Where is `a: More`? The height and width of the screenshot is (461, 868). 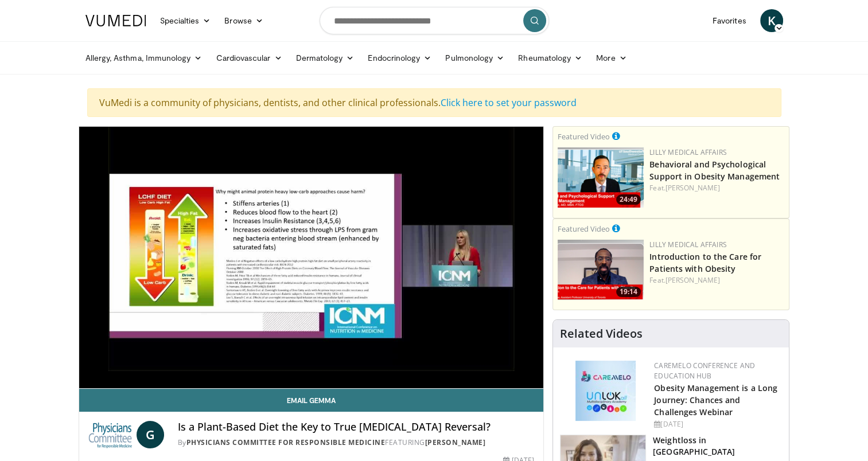
a: More is located at coordinates (611, 58).